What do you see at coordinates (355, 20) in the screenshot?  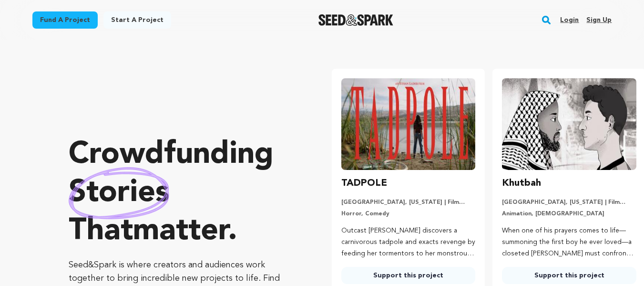 I see `img: Seed&Spark Logo Dark Mode` at bounding box center [355, 20].